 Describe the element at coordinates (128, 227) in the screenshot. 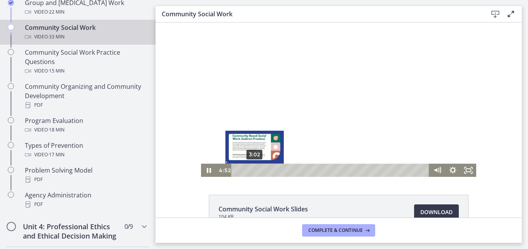

I see `span: 0 / 9` at that location.